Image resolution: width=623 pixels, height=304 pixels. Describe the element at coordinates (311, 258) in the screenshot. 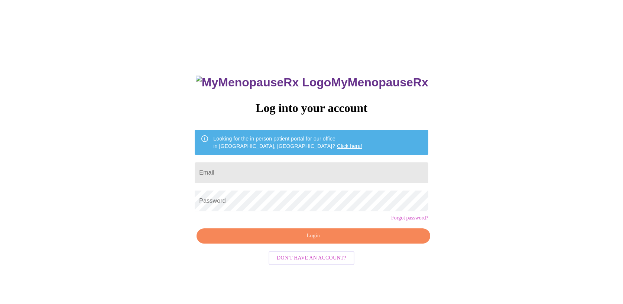

I see `span: Don't have an account?` at that location.